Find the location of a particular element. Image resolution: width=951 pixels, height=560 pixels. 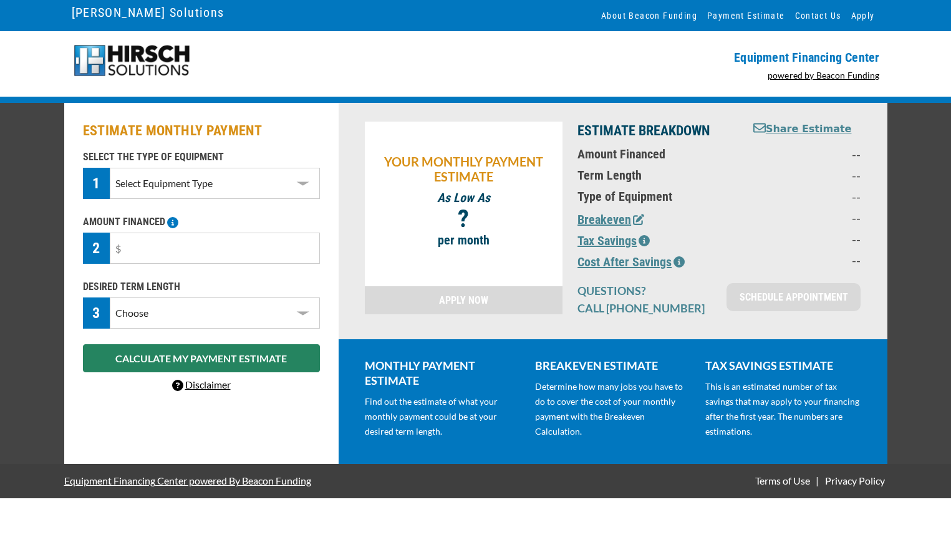

button: Share Estimate is located at coordinates (803, 129).